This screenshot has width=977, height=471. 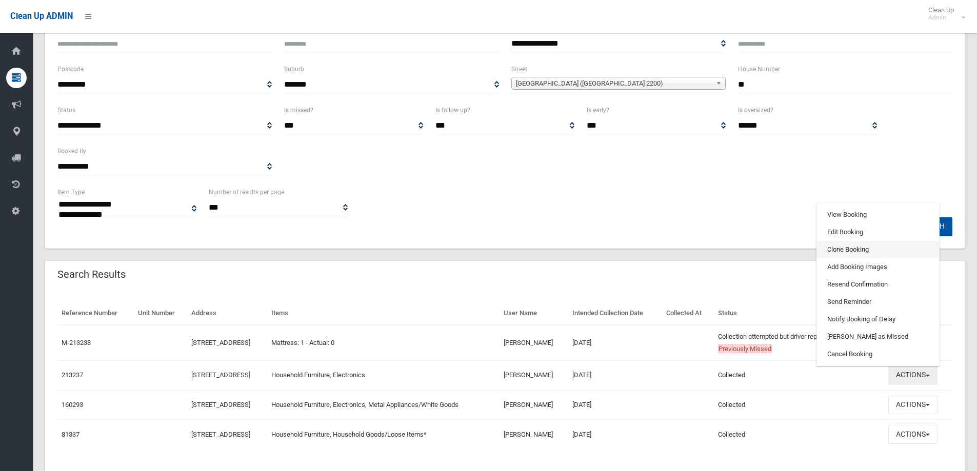 I want to click on td: Household Furniture, Electronics, so click(x=383, y=375).